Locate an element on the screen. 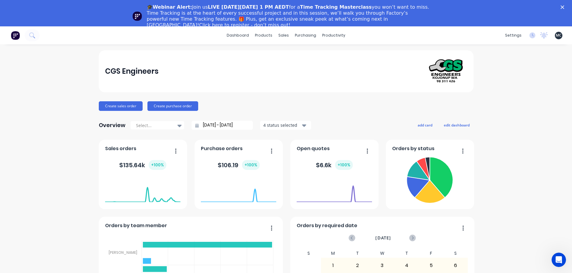 The image size is (572, 273). img: CGS Engineers is located at coordinates (446, 71).